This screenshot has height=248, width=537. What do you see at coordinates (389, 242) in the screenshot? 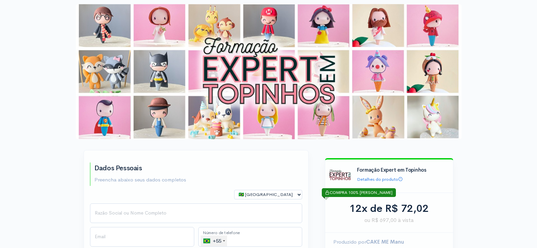
I see `p: Produzido por` at bounding box center [389, 242].